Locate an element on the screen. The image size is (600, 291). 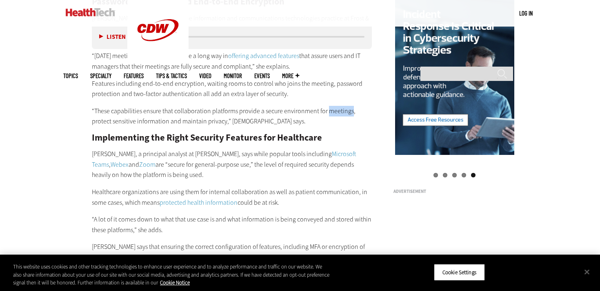
a: More information about your privacy is located at coordinates (175, 282).